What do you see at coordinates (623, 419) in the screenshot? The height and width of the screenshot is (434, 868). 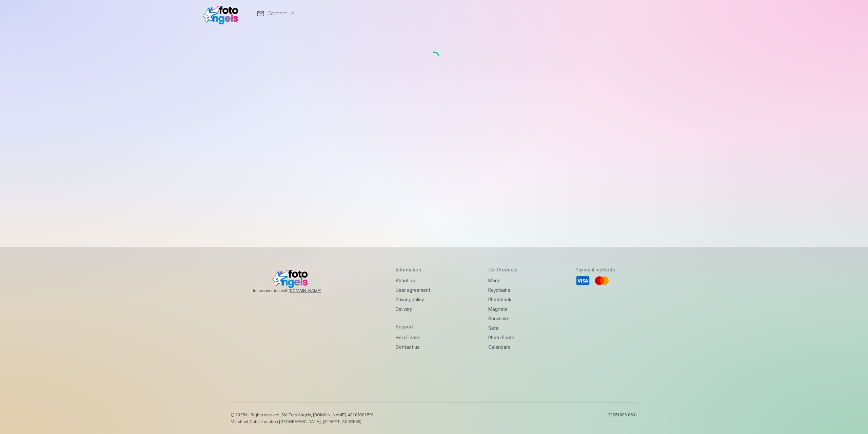 I see `p: 20251008.0601` at bounding box center [623, 419].